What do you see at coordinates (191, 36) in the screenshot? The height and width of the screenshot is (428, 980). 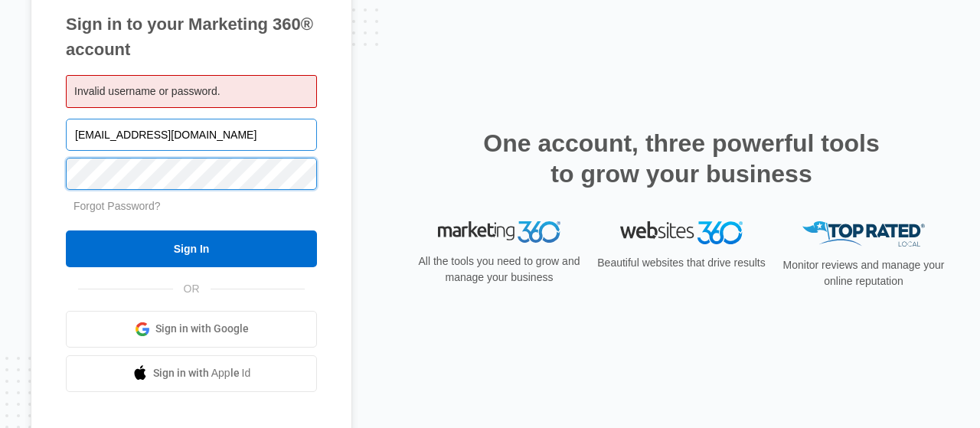 I see `h1: Sign in to your Marketing 360® account` at bounding box center [191, 36].